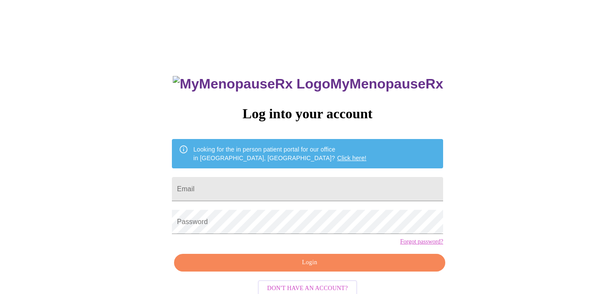 This screenshot has height=294, width=615. What do you see at coordinates (308, 84) in the screenshot?
I see `h3: MyMenopauseRx` at bounding box center [308, 84].